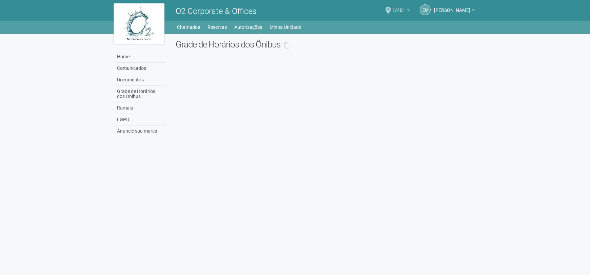 Image resolution: width=590 pixels, height=275 pixels. Describe the element at coordinates (217, 27) in the screenshot. I see `a: Reservas` at that location.